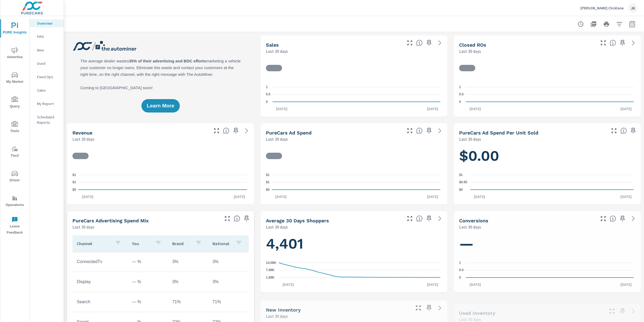 The height and width of the screenshot is (322, 644). What do you see at coordinates (161, 106) in the screenshot?
I see `button: Learn More` at bounding box center [161, 106].